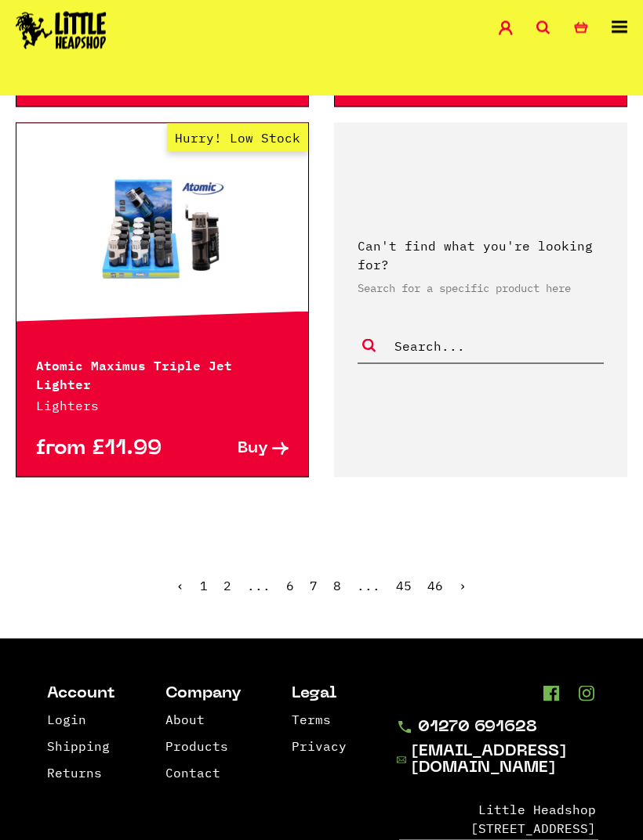 This screenshot has height=840, width=643. I want to click on a: 2, so click(227, 586).